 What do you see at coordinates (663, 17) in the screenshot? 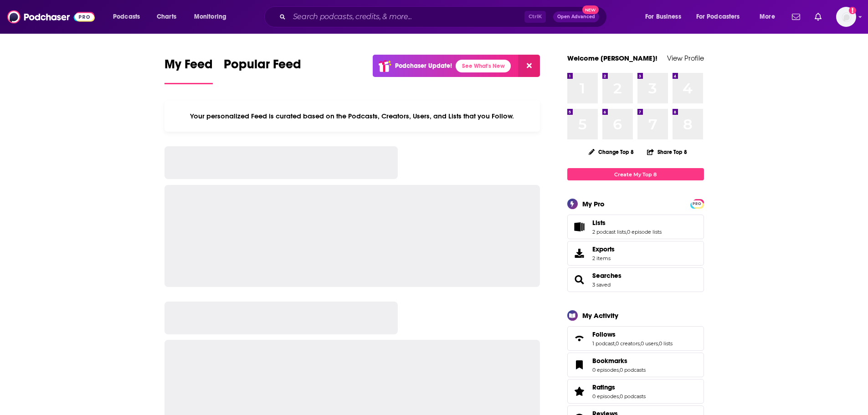
I see `span: For Business` at bounding box center [663, 17].